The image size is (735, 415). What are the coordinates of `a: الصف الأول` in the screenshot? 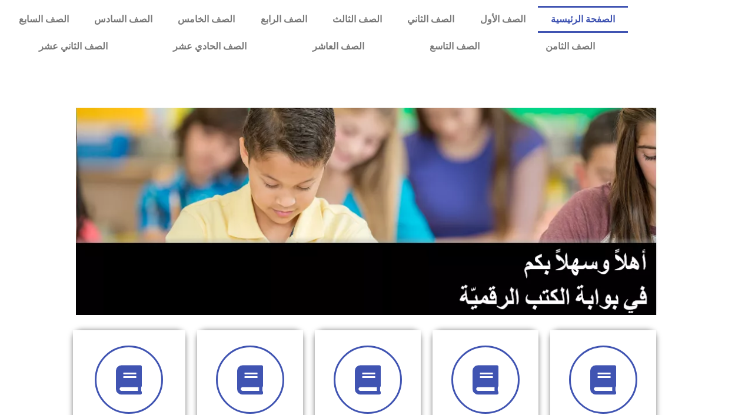 It's located at (503, 19).